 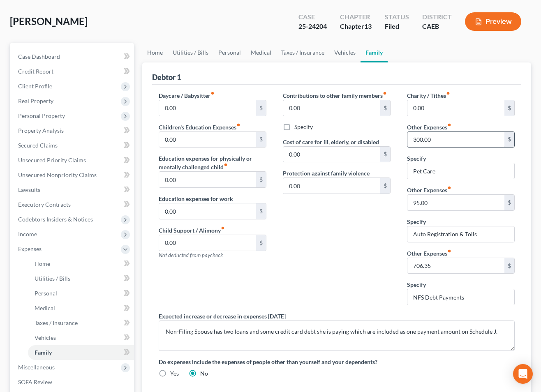 I want to click on span: Unsecured Priority Claims, so click(x=52, y=160).